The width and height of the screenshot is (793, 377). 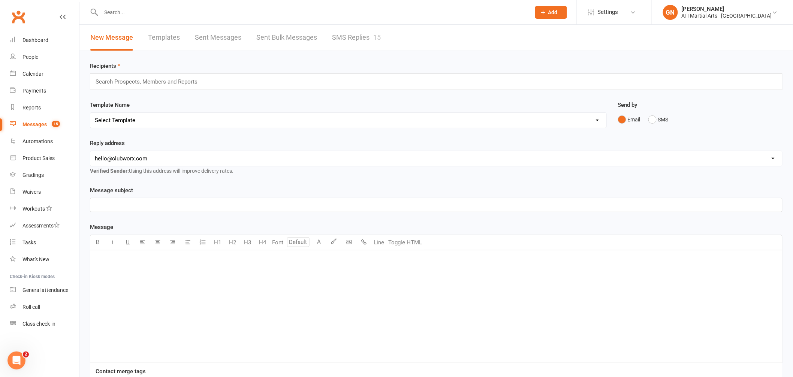 What do you see at coordinates (287, 37) in the screenshot?
I see `a: Sent Bulk Messages` at bounding box center [287, 37].